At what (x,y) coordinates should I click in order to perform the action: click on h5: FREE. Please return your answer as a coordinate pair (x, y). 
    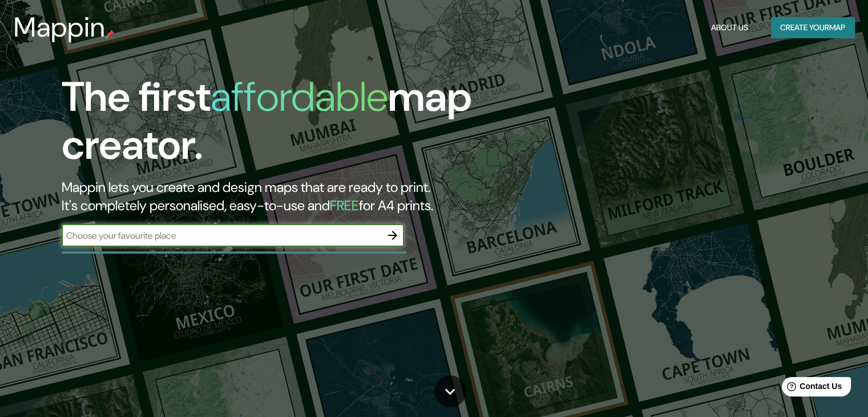
    Looking at the image, I should click on (344, 205).